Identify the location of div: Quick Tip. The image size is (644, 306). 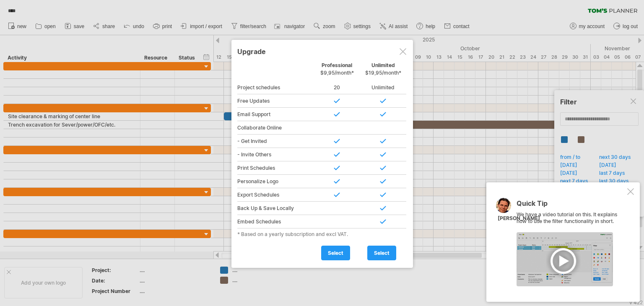
(571, 205).